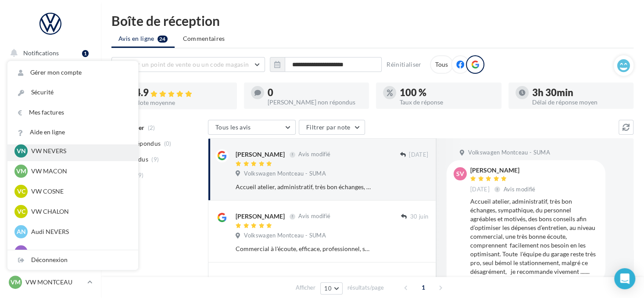 Image resolution: width=644 pixels, height=298 pixels. I want to click on span: 30 juin, so click(419, 217).